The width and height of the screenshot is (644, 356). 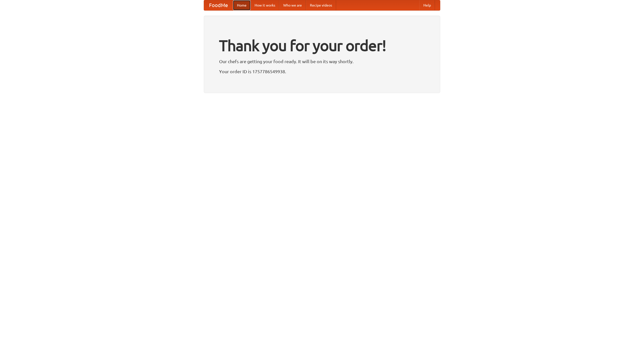 I want to click on p: Our chefs are getting your food ready. It will be on its way shortly., so click(x=322, y=61).